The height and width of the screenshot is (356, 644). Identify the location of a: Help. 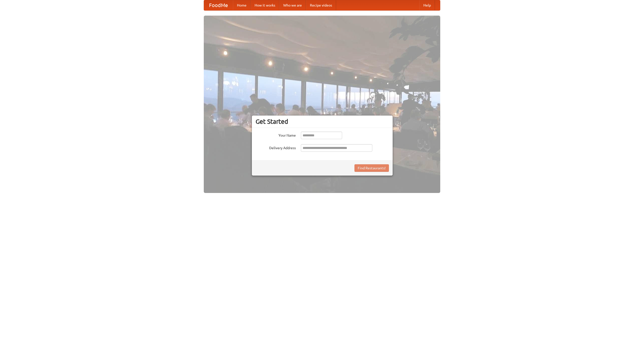
(427, 5).